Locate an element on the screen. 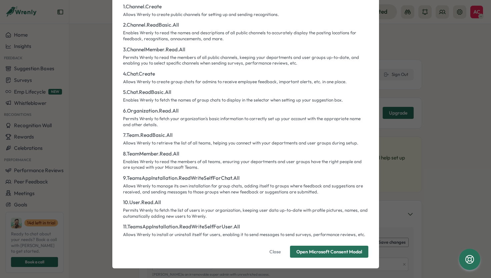 This screenshot has height=278, width=491. span: 6 . Organization.Read.All is located at coordinates (151, 111).